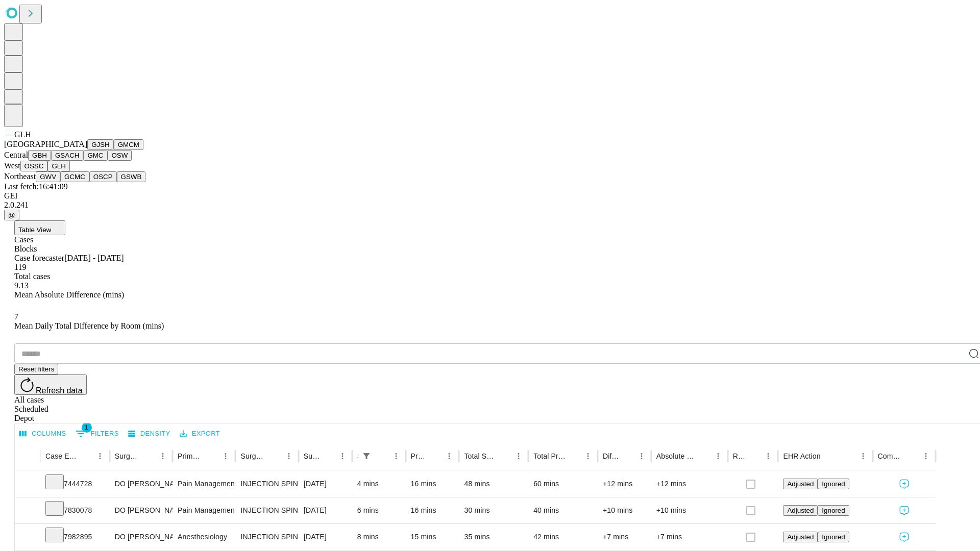 This screenshot has width=980, height=551. What do you see at coordinates (101, 144) in the screenshot?
I see `button: GJSH` at bounding box center [101, 144].